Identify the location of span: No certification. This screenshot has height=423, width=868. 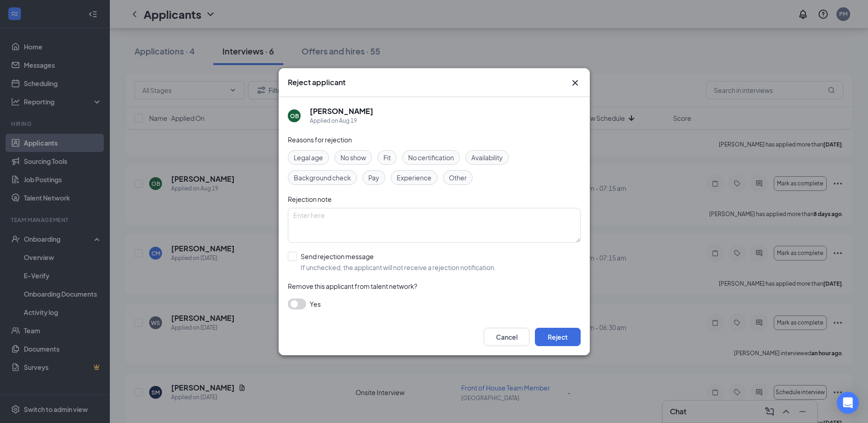
(431, 157).